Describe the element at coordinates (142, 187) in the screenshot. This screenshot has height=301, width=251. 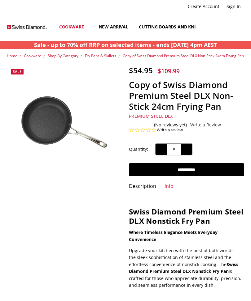
I see `a: Description` at that location.